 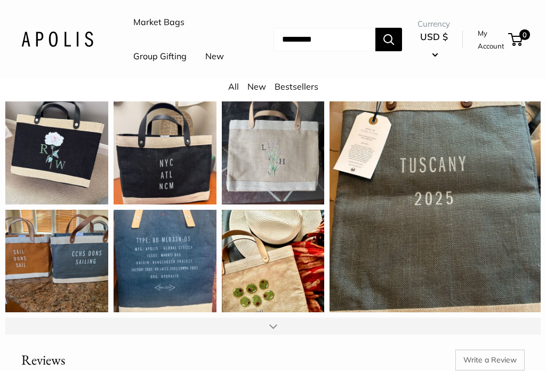 I want to click on span: USD $, so click(x=434, y=36).